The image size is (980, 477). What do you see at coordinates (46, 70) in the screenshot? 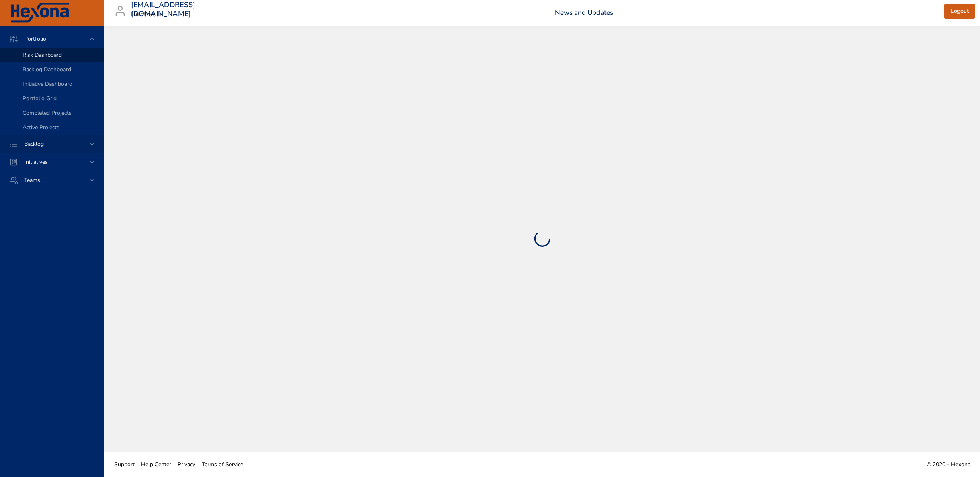
I see `span: Backlog Dashboard` at bounding box center [46, 70].